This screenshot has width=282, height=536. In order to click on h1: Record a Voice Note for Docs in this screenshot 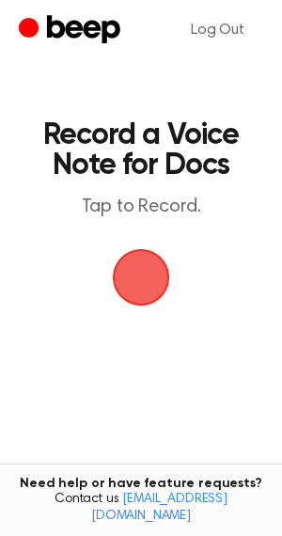, I will do `click(141, 150)`.